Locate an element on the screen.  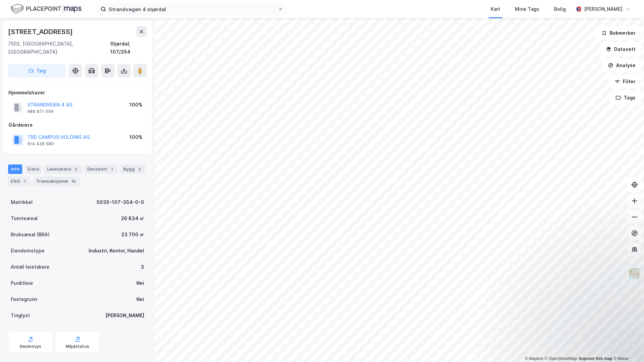
button: Bokmerker is located at coordinates (618, 33).